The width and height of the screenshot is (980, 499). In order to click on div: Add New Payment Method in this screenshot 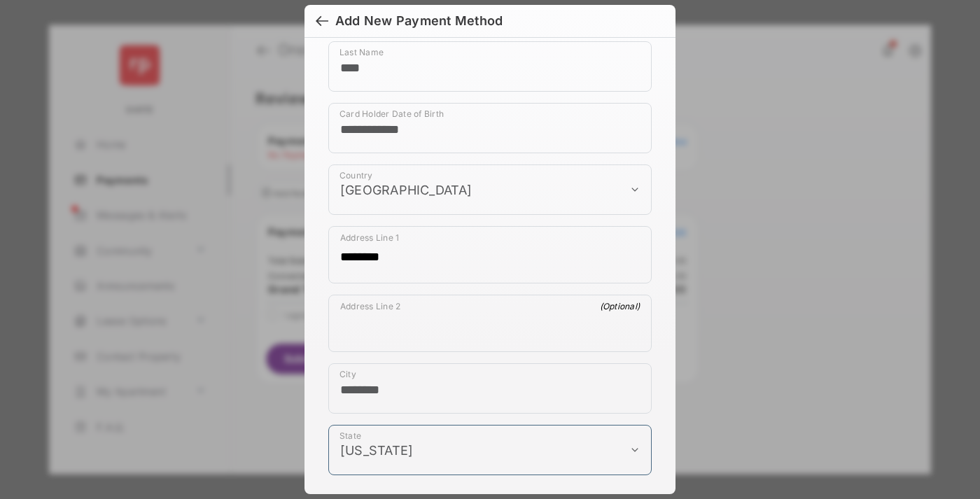, I will do `click(419, 21)`.